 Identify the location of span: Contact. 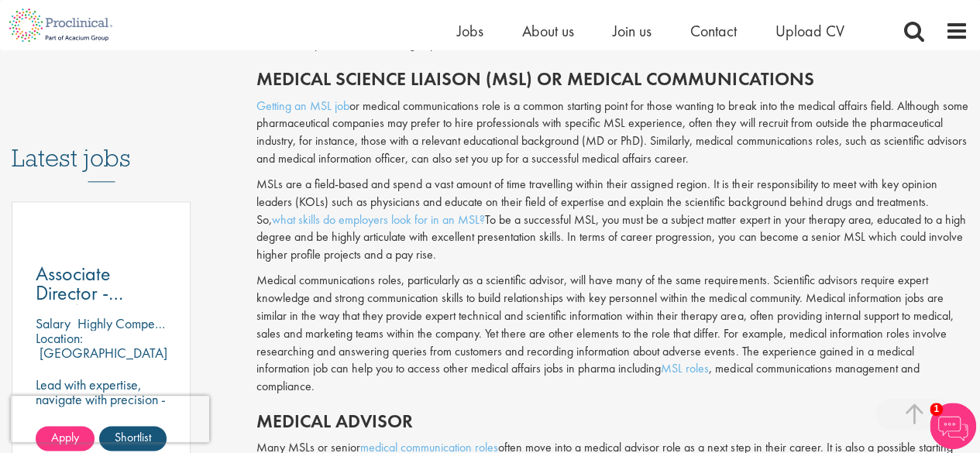
(713, 31).